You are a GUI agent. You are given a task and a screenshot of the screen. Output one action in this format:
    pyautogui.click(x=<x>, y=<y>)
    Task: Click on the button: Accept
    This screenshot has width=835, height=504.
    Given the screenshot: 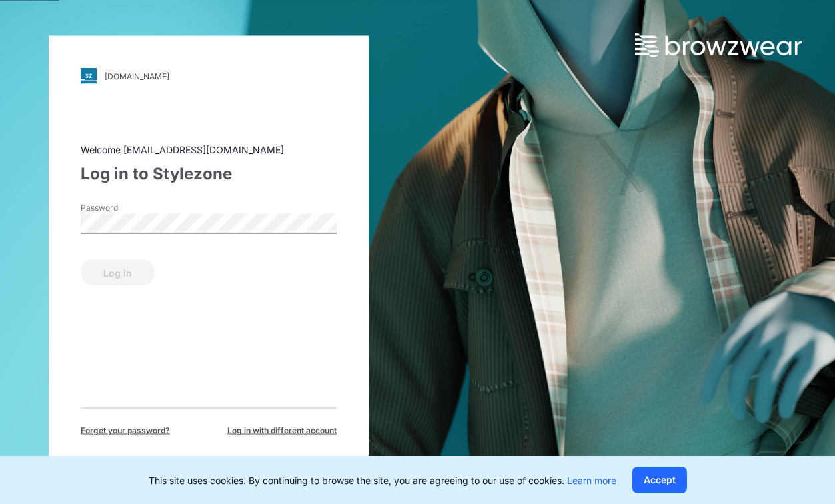 What is the action you would take?
    pyautogui.click(x=660, y=481)
    